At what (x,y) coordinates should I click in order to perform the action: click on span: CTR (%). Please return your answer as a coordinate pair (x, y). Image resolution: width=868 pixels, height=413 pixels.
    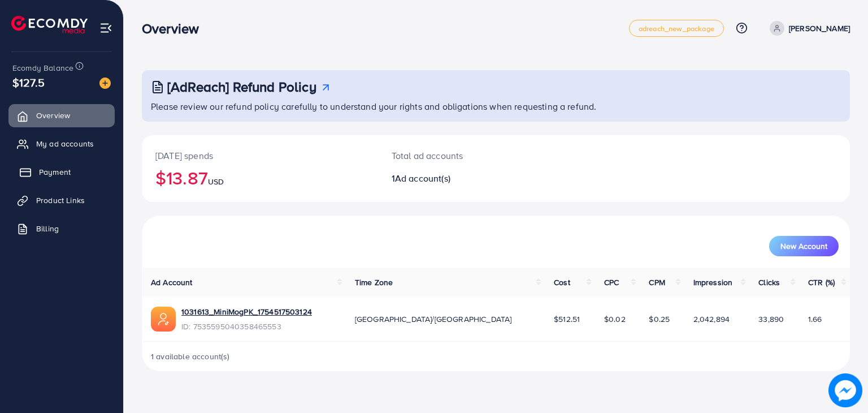
    Looking at the image, I should click on (821, 282).